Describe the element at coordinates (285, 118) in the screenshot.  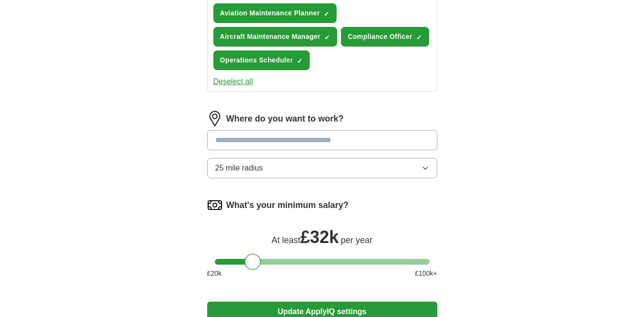
I see `label: Where do you want to work?` at that location.